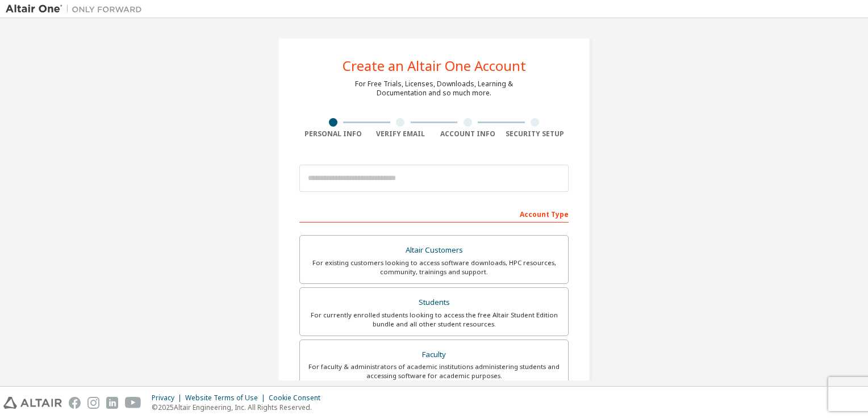 The width and height of the screenshot is (868, 419). What do you see at coordinates (227, 398) in the screenshot?
I see `div: Website Terms of Use` at bounding box center [227, 398].